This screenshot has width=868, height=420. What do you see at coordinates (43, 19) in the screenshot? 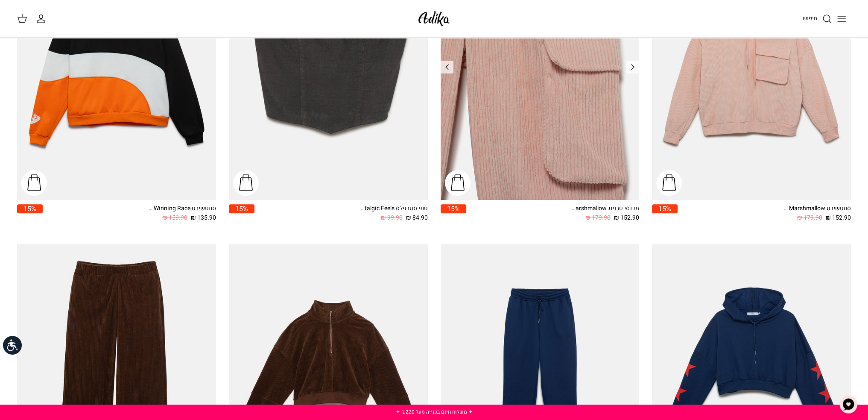
I see `a: החשבון שלי` at bounding box center [43, 19].